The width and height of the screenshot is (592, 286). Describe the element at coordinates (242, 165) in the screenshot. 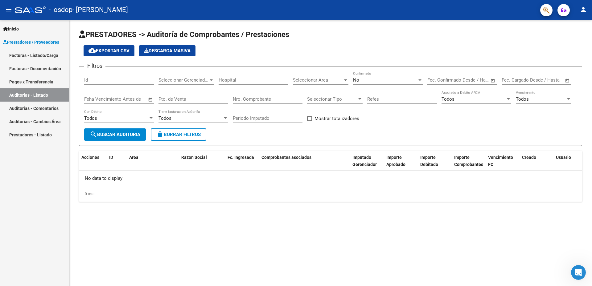

I see `datatable-header-cell: Fc. Ingresada` at that location.